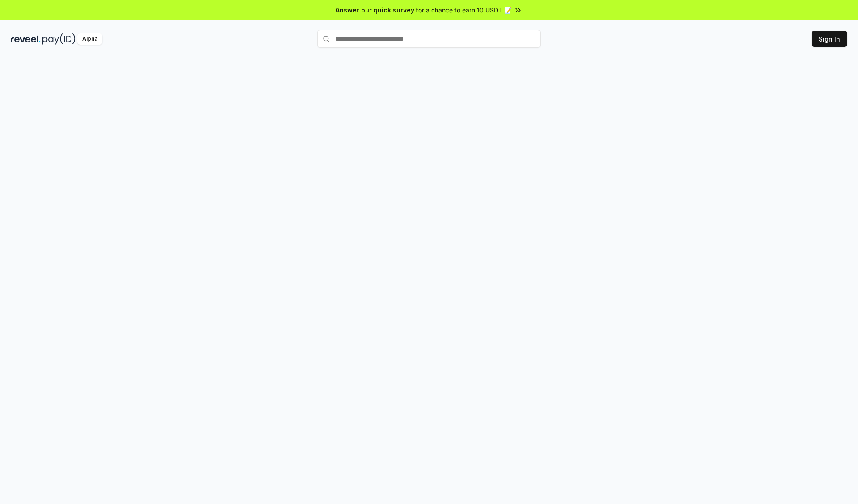 Image resolution: width=858 pixels, height=504 pixels. I want to click on img: reveel_dark, so click(25, 39).